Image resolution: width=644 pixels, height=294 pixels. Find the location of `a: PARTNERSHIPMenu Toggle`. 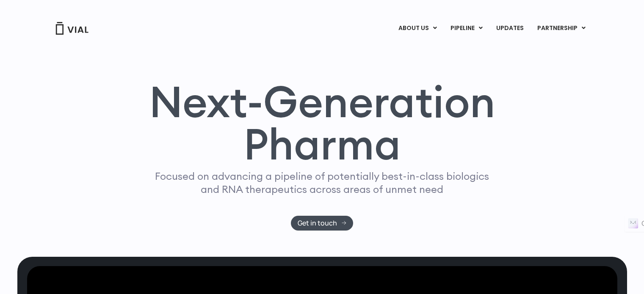

a: PARTNERSHIPMenu Toggle is located at coordinates (562, 28).